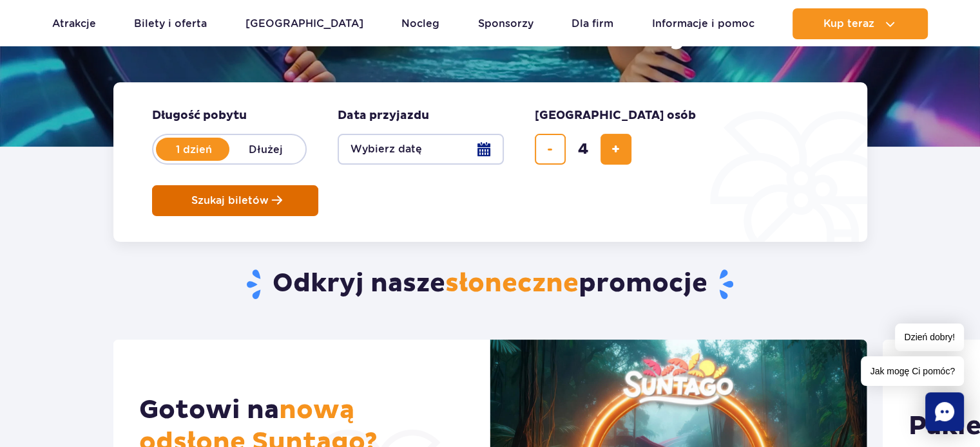 This screenshot has width=980, height=447. I want to click on span: Kup teraz, so click(848, 24).